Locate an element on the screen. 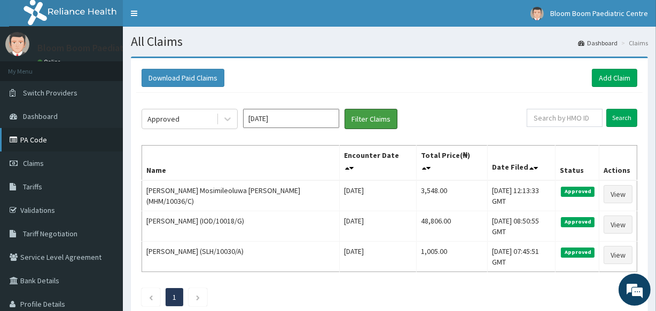  th: Status is located at coordinates (577, 163).